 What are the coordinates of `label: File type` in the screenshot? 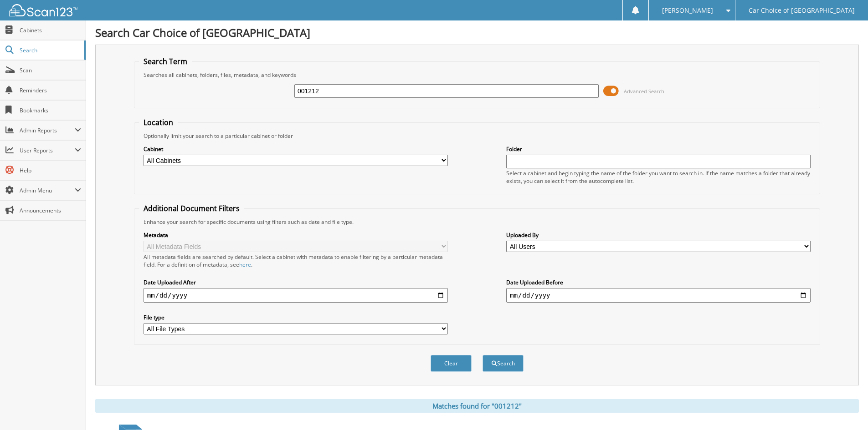 It's located at (296, 318).